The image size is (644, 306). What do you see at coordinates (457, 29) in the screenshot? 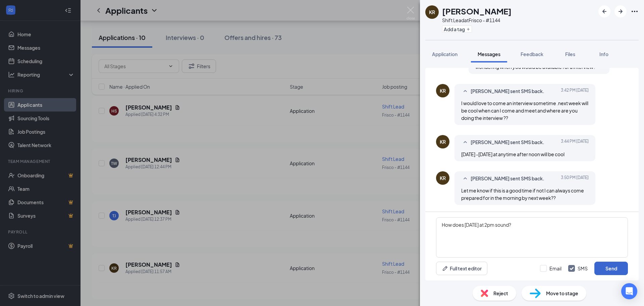
I see `button: PlusAdd a tag` at bounding box center [457, 29].